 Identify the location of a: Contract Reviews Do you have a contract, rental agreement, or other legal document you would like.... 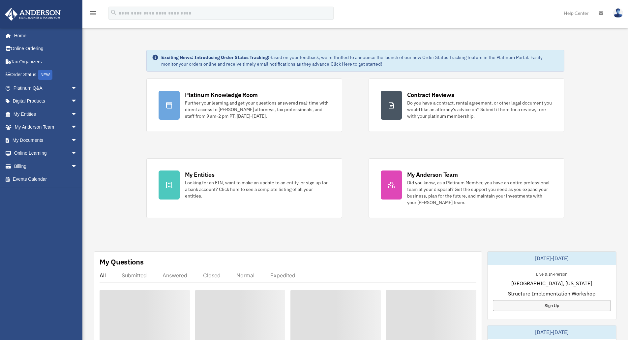
(467, 105).